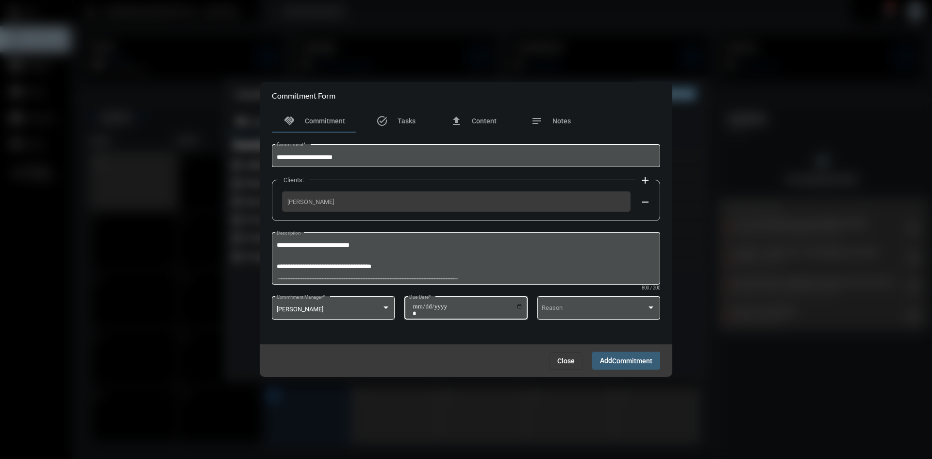  Describe the element at coordinates (382, 121) in the screenshot. I see `mat-icon: task_alt` at that location.